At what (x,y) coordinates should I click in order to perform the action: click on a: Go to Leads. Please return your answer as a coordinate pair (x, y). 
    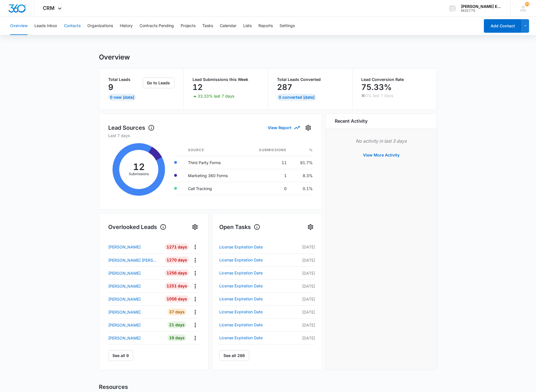
    Looking at the image, I should click on (159, 82).